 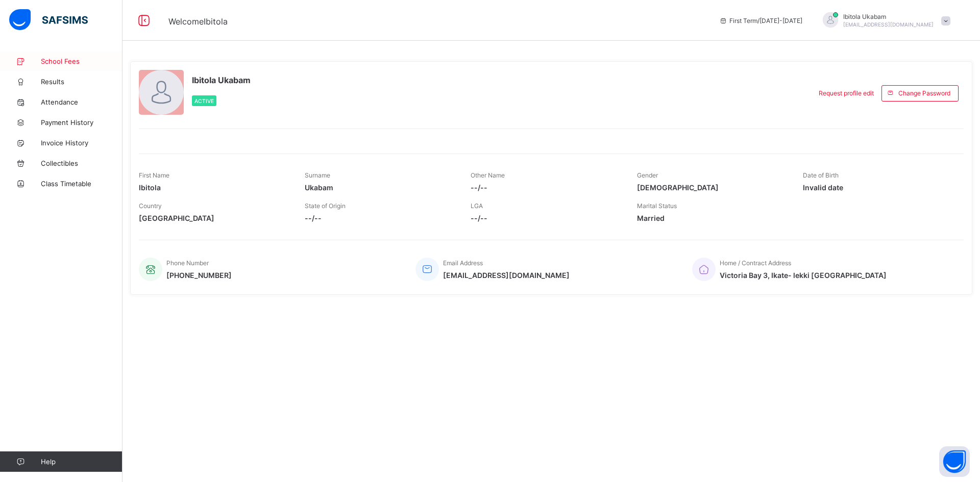 I want to click on button: Open asap, so click(x=955, y=462).